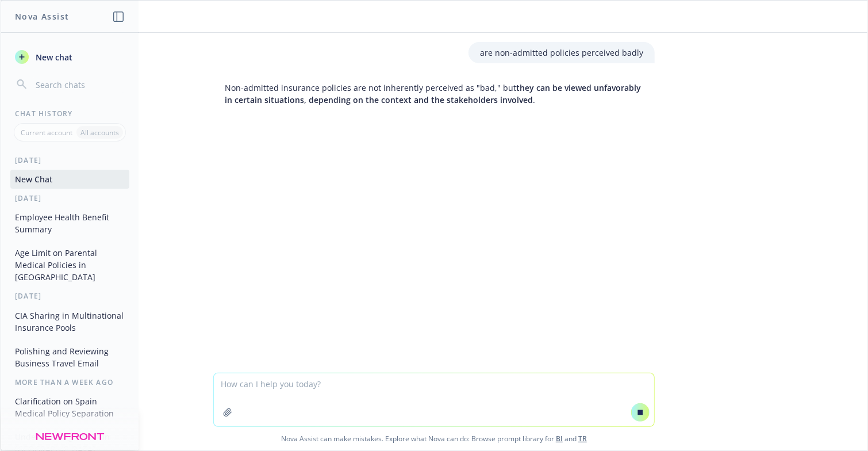 This screenshot has width=868, height=451. I want to click on button: Polishing and Reviewing Business Travel Email, so click(70, 357).